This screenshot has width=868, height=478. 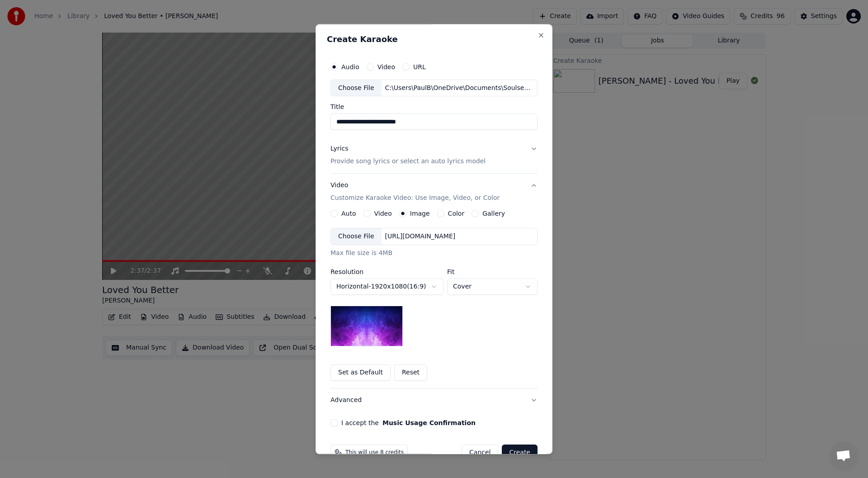 What do you see at coordinates (408, 423) in the screenshot?
I see `label: I accept the` at bounding box center [408, 423].